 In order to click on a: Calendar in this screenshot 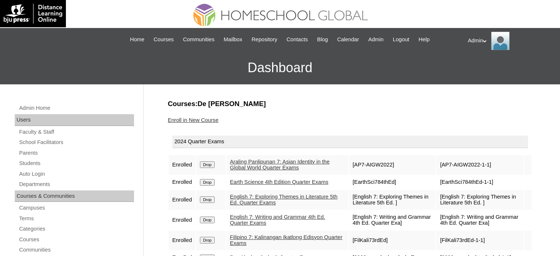, I will do `click(348, 39)`.